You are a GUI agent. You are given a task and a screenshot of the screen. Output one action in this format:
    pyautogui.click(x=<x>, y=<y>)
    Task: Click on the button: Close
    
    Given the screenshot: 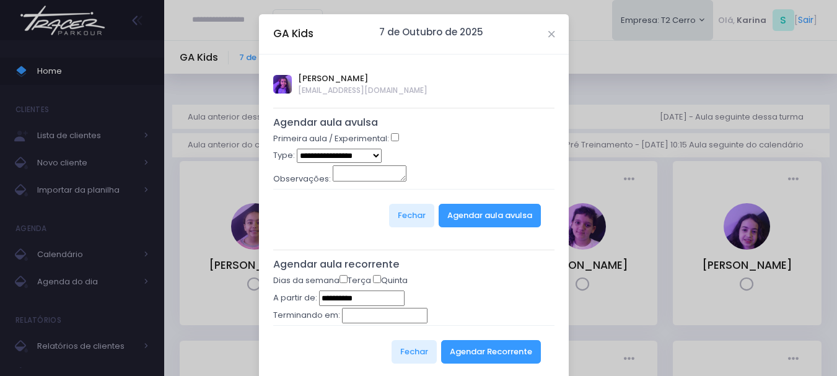 What is the action you would take?
    pyautogui.click(x=552, y=34)
    